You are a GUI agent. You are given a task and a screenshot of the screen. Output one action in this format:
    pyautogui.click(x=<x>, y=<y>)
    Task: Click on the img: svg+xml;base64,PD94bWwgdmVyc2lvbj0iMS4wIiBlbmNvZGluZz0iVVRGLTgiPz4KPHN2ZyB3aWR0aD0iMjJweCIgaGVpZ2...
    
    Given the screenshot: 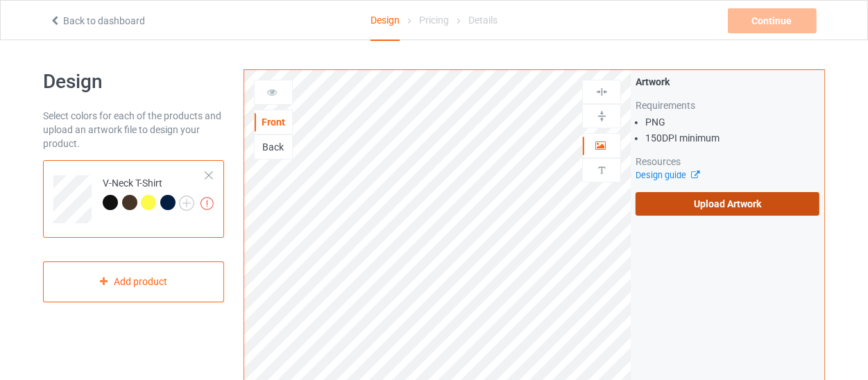 What is the action you would take?
    pyautogui.click(x=187, y=203)
    